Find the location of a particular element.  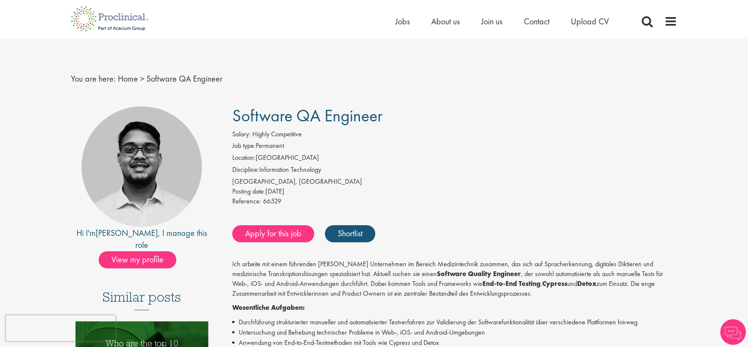

strong: Detox is located at coordinates (587, 283).